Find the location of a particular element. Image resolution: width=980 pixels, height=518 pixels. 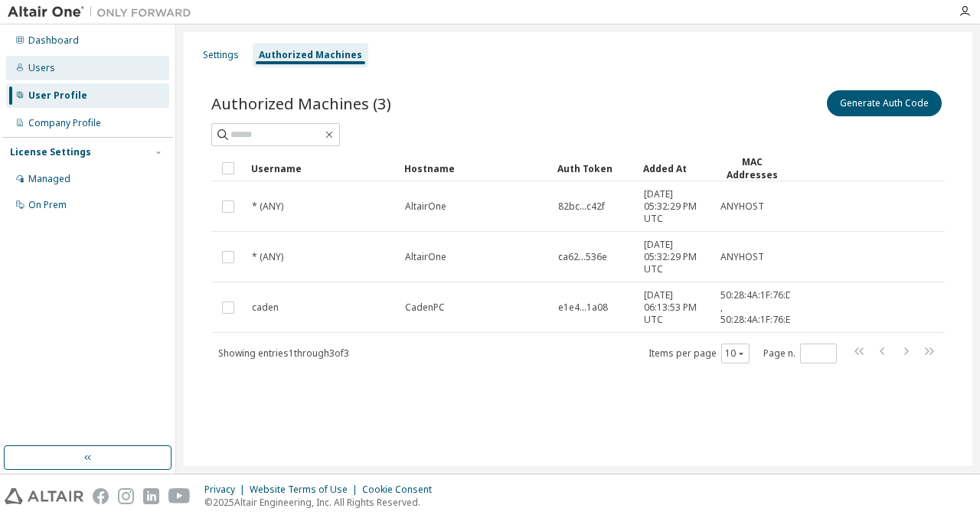

div: Dashboard is located at coordinates (53, 40).